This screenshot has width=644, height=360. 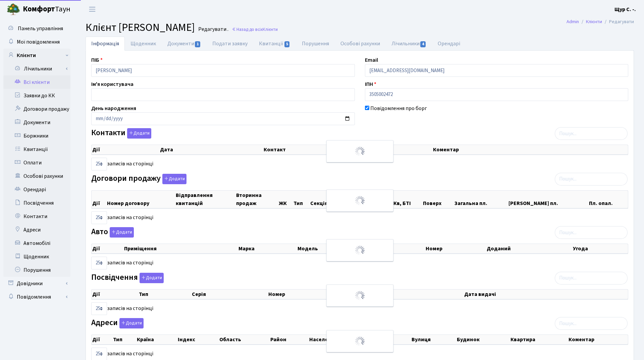 I want to click on label: Авто, so click(x=112, y=232).